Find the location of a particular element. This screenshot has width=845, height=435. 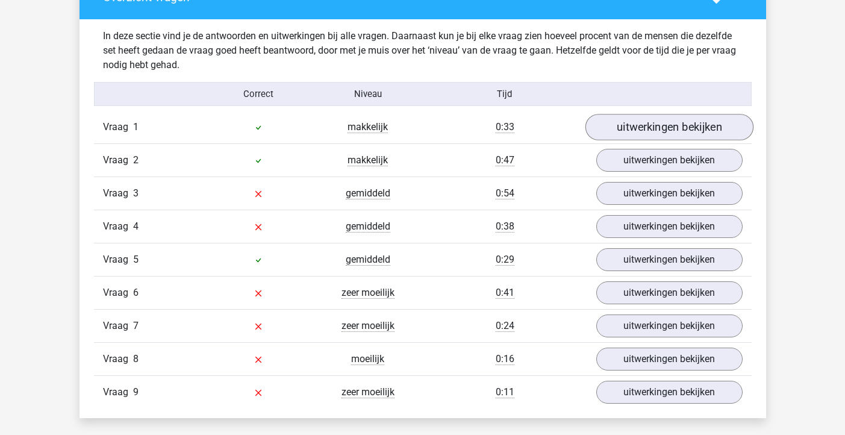

div: Niveau is located at coordinates (368, 94).